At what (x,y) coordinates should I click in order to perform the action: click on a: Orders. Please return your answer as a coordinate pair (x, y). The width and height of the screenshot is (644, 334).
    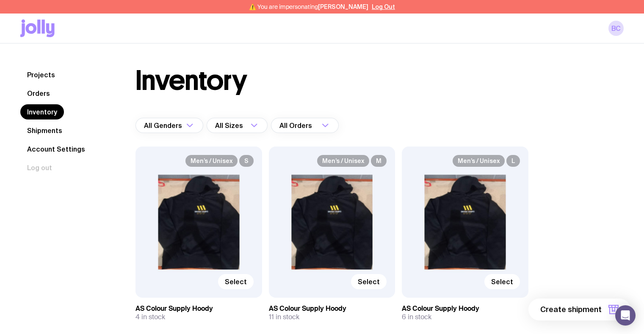
    Looking at the image, I should click on (39, 93).